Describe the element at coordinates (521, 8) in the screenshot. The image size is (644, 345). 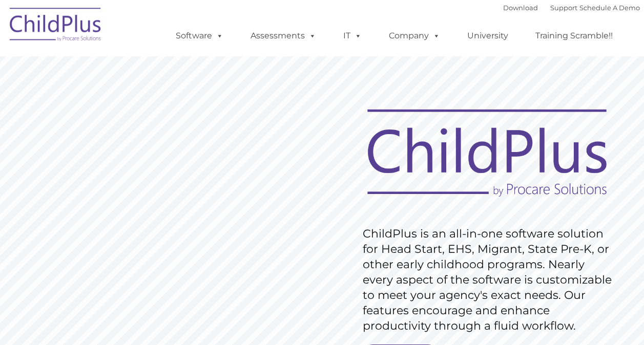
I see `a: Download` at that location.